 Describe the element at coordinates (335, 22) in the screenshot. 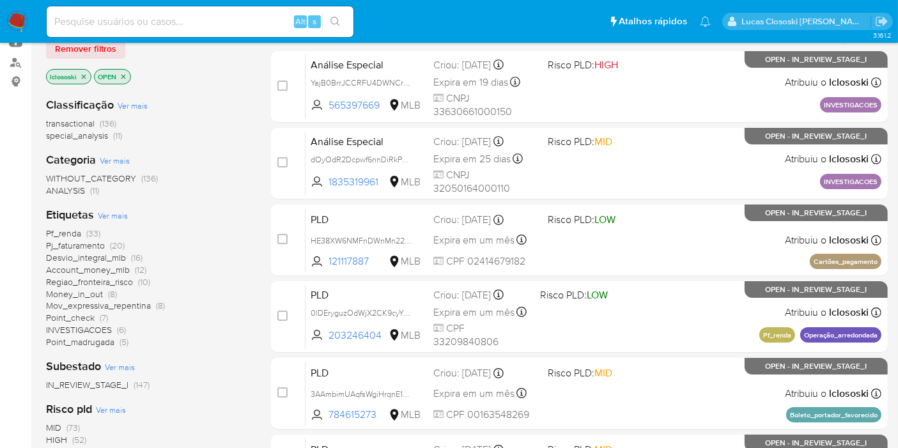

I see `button: search-icon` at that location.